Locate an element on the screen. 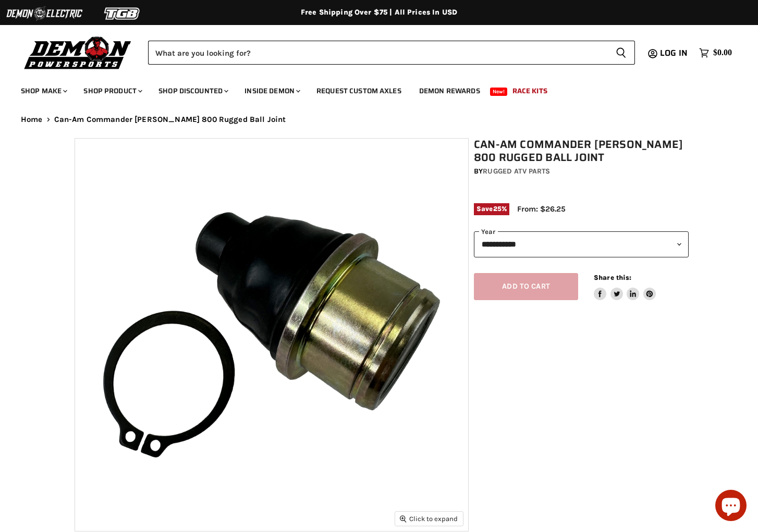  ul: Main menu is located at coordinates (371, 88).